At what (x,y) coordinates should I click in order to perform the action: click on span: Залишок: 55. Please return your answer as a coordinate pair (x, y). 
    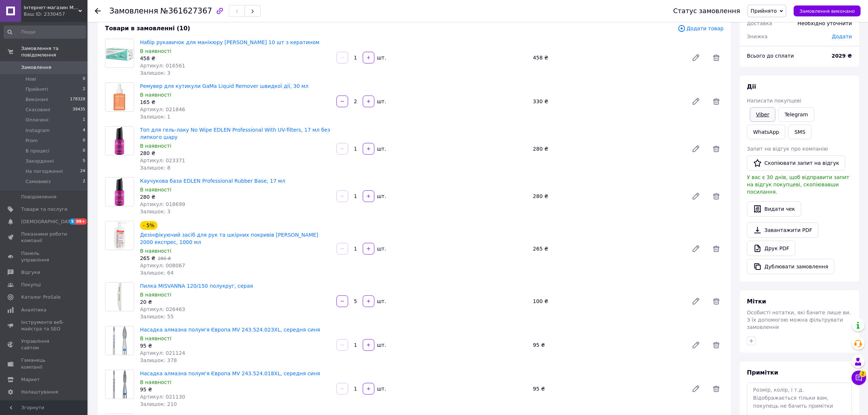
    Looking at the image, I should click on (157, 316).